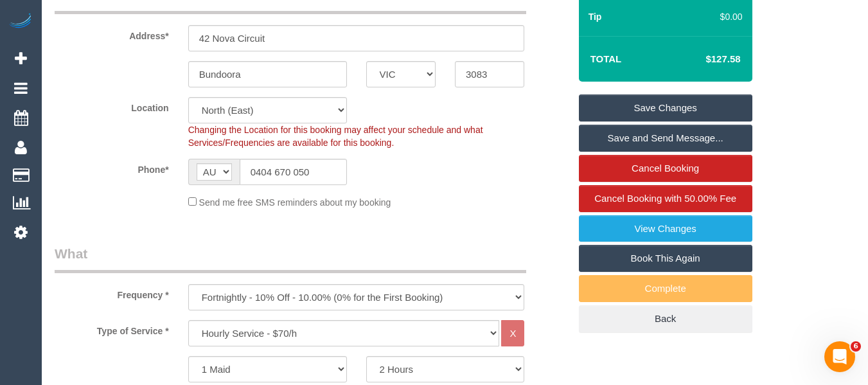 Image resolution: width=868 pixels, height=385 pixels. What do you see at coordinates (856, 346) in the screenshot?
I see `span: 6` at bounding box center [856, 346].